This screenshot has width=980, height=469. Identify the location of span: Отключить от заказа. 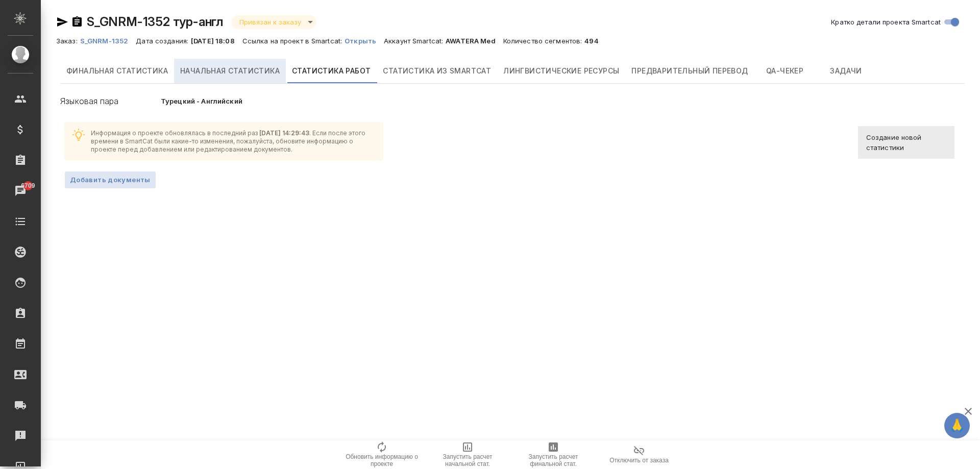
(639, 460).